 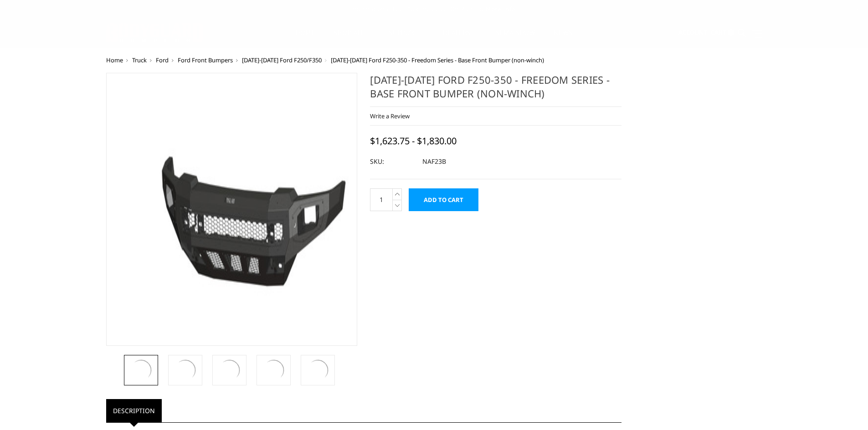 What do you see at coordinates (232, 210) in the screenshot?
I see `a: 2023-2025 Ford F250-350 - Freedom Series - Base Front Bumper (non-winch)` at bounding box center [232, 210].